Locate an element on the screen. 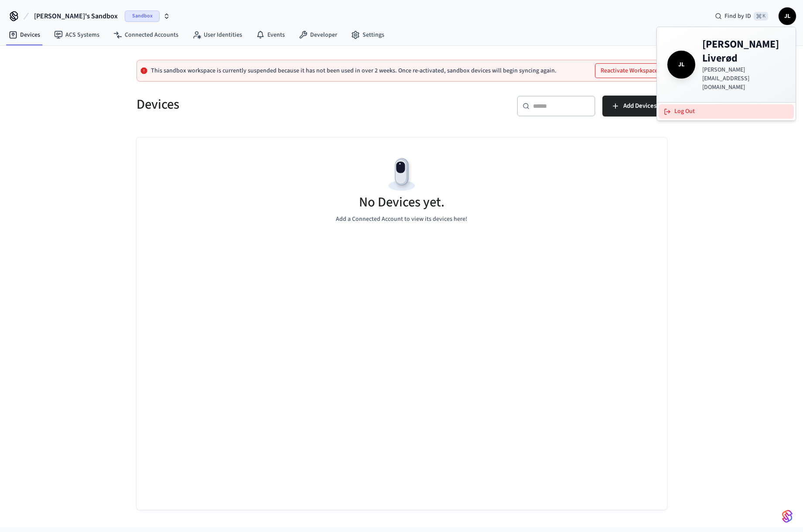 The width and height of the screenshot is (803, 532). a: Connected Accounts is located at coordinates (146, 35).